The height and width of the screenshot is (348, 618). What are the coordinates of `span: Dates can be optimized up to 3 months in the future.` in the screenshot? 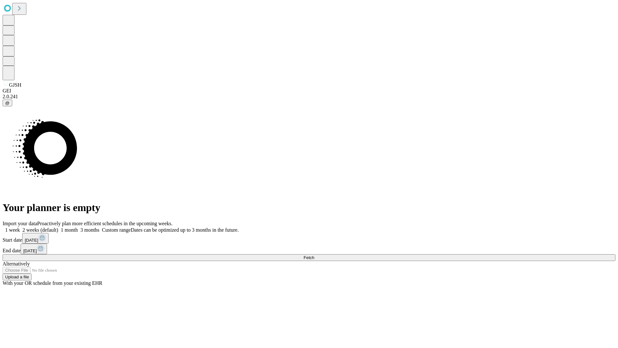 It's located at (185, 230).